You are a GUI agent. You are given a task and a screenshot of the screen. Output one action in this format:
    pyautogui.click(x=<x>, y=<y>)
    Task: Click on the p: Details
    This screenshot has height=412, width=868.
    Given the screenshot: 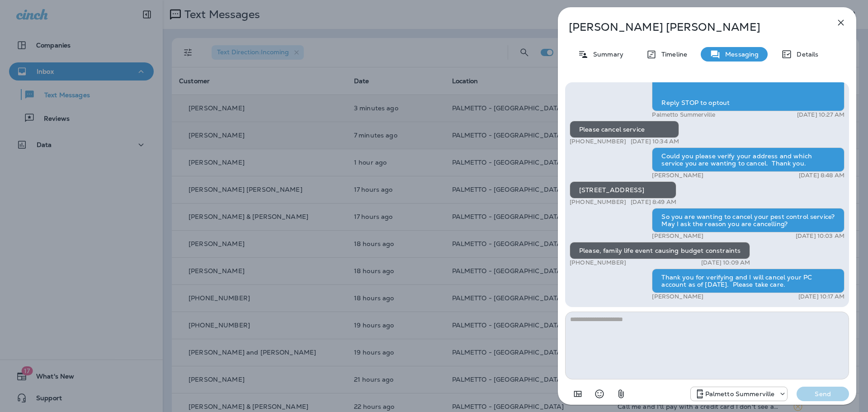 What is the action you would take?
    pyautogui.click(x=805, y=54)
    